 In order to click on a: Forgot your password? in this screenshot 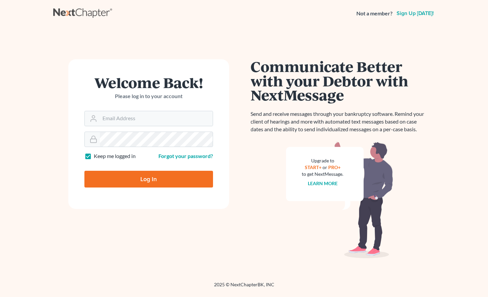, I will do `click(185, 156)`.